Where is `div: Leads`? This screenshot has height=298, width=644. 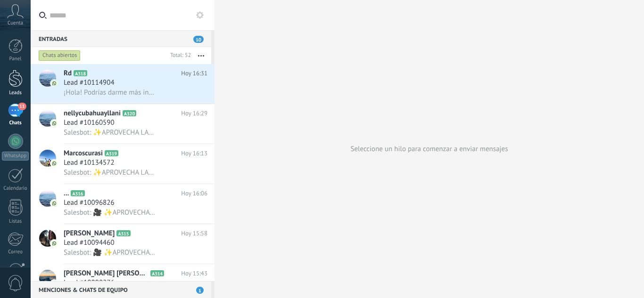 div: Leads is located at coordinates (15, 93).